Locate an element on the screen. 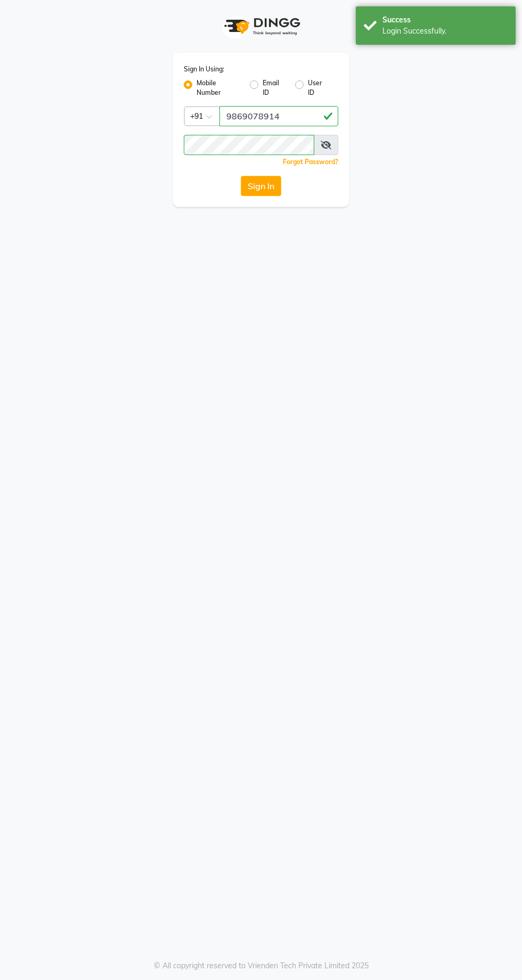 The width and height of the screenshot is (522, 980). label: Email ID is located at coordinates (274, 88).